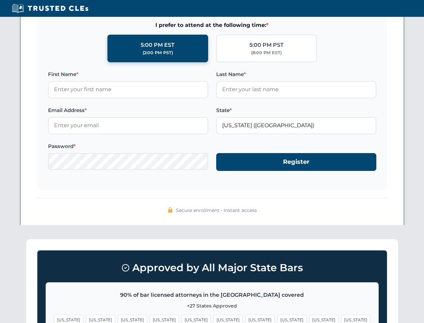  Describe the element at coordinates (296, 74) in the screenshot. I see `label: Last Name` at that location.